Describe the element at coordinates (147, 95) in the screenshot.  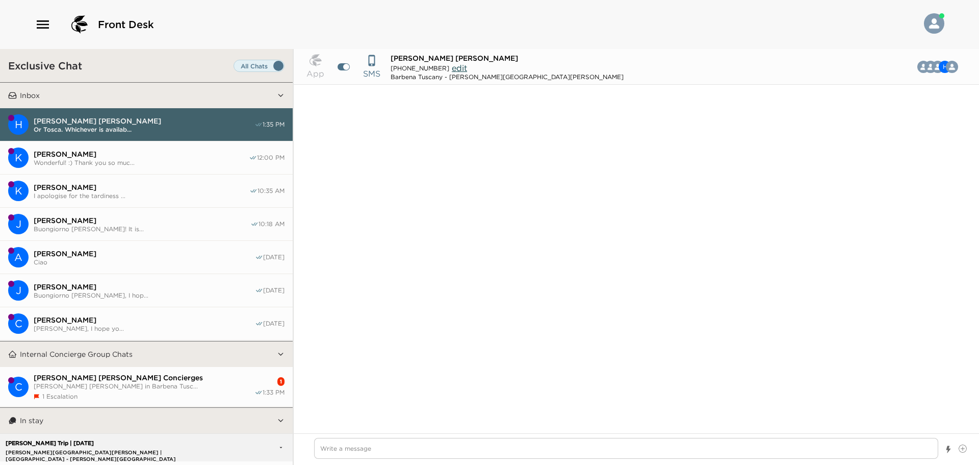
I see `button: Inbox` at that location.